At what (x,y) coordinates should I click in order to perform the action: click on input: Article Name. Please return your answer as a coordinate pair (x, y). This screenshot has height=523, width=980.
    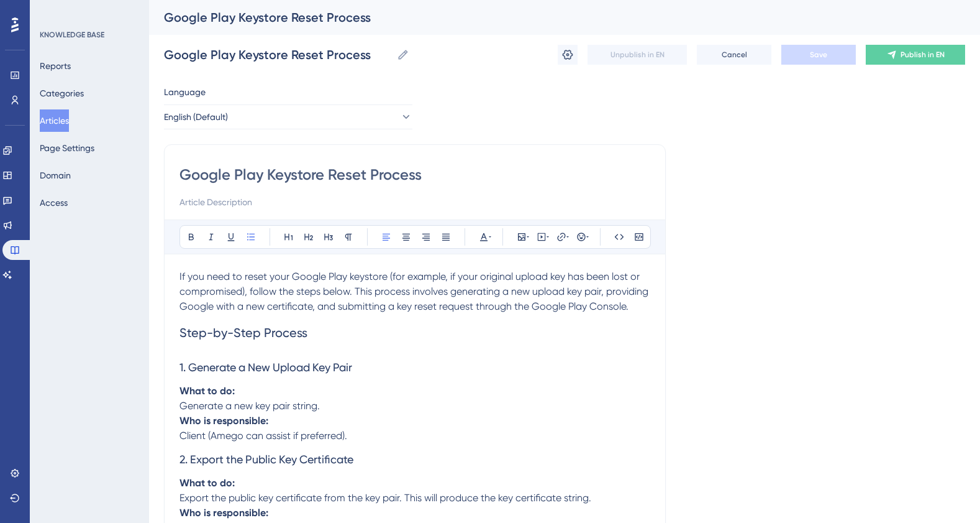
    Looking at the image, I should click on (278, 55).